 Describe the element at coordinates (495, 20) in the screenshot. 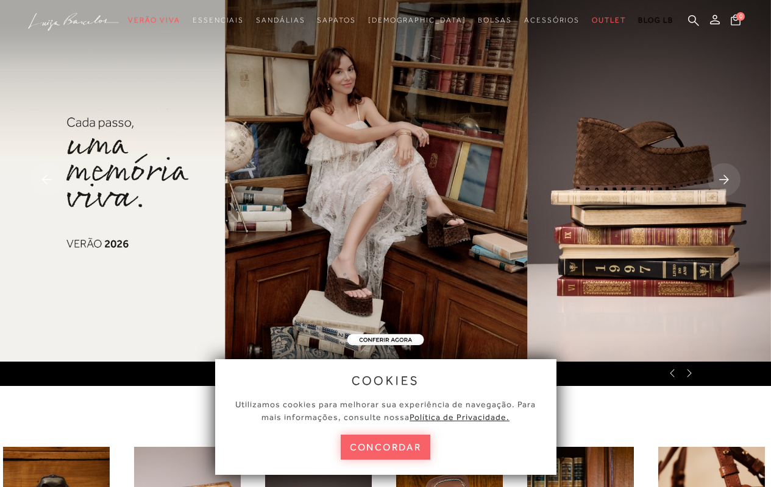

I see `span: Bolsas` at that location.